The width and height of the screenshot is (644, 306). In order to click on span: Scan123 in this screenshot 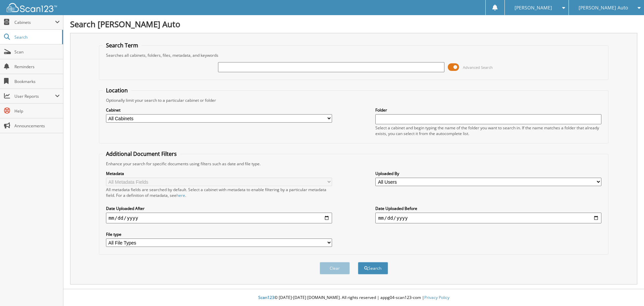, I will do `click(266, 297)`.